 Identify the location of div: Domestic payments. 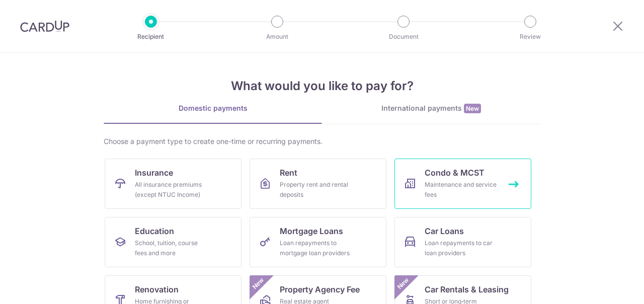
(213, 108).